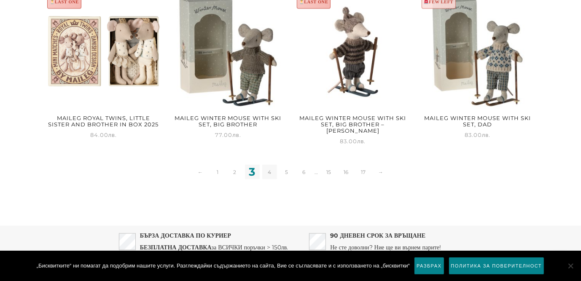 Image resolution: width=581 pixels, height=281 pixels. What do you see at coordinates (269, 172) in the screenshot?
I see `a: 4` at bounding box center [269, 172].